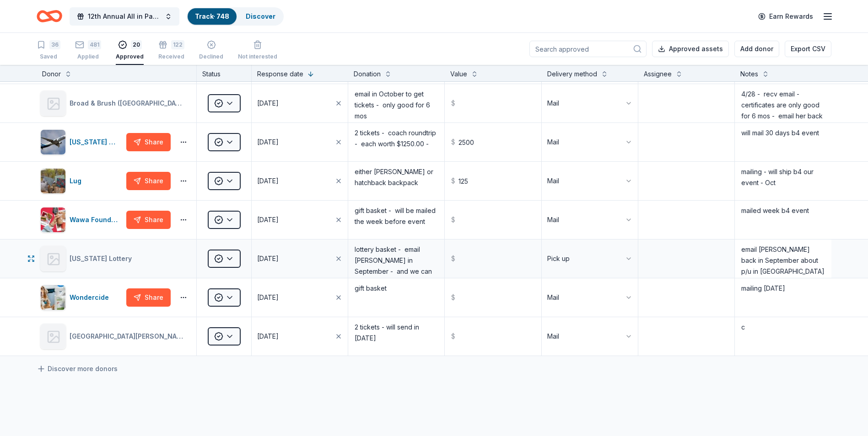  What do you see at coordinates (657, 74) in the screenshot?
I see `div: Assignee` at bounding box center [657, 74].